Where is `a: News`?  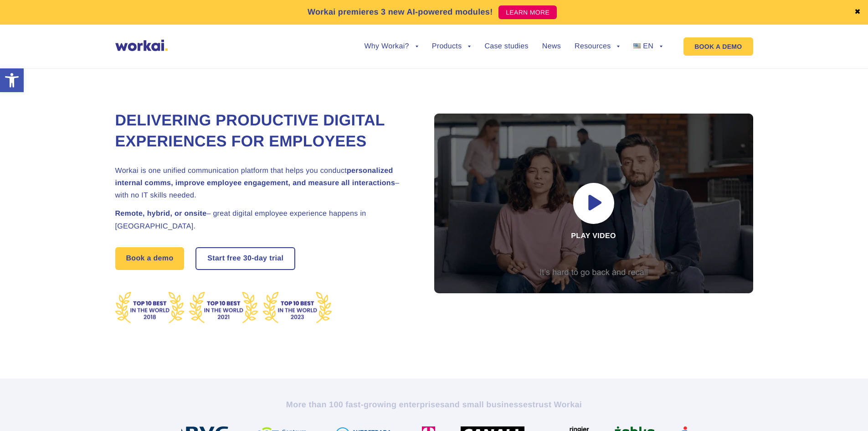
a: News is located at coordinates (552, 46).